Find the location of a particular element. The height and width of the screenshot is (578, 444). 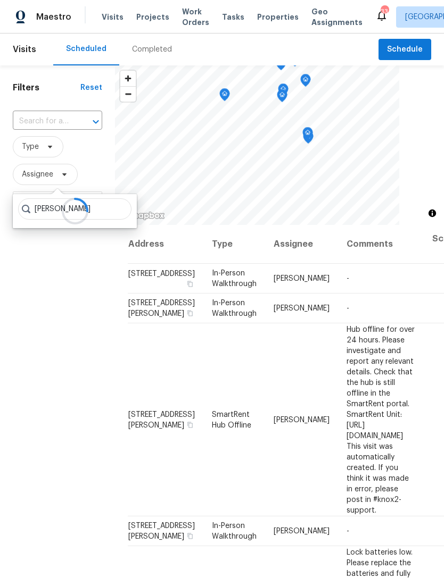

span: Schedule is located at coordinates (404, 49).